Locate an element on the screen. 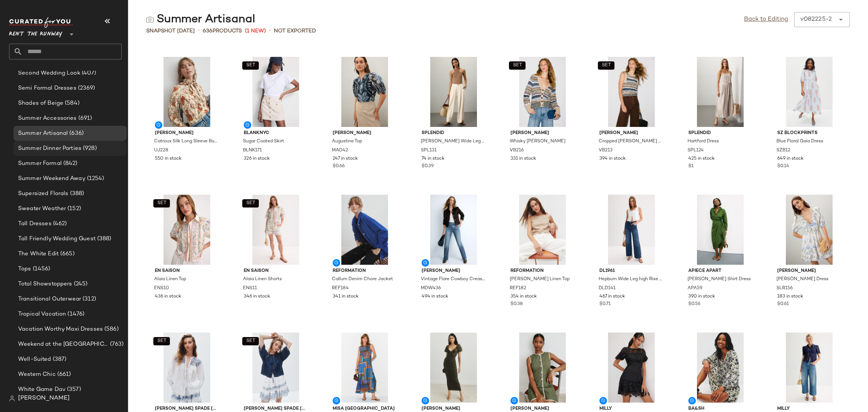  span: VB216 is located at coordinates (517, 150).